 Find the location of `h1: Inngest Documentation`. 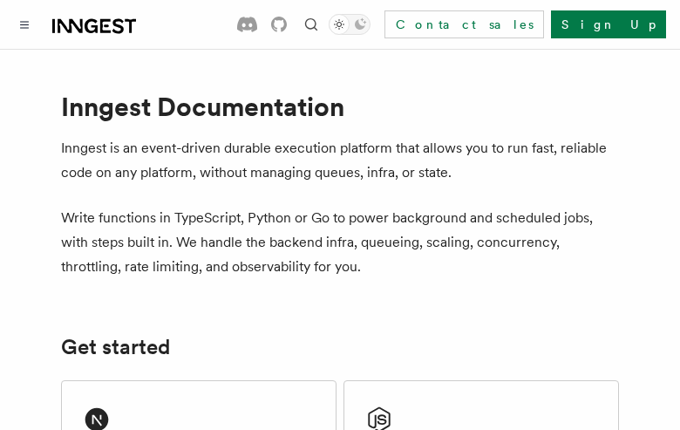

h1: Inngest Documentation is located at coordinates (340, 106).